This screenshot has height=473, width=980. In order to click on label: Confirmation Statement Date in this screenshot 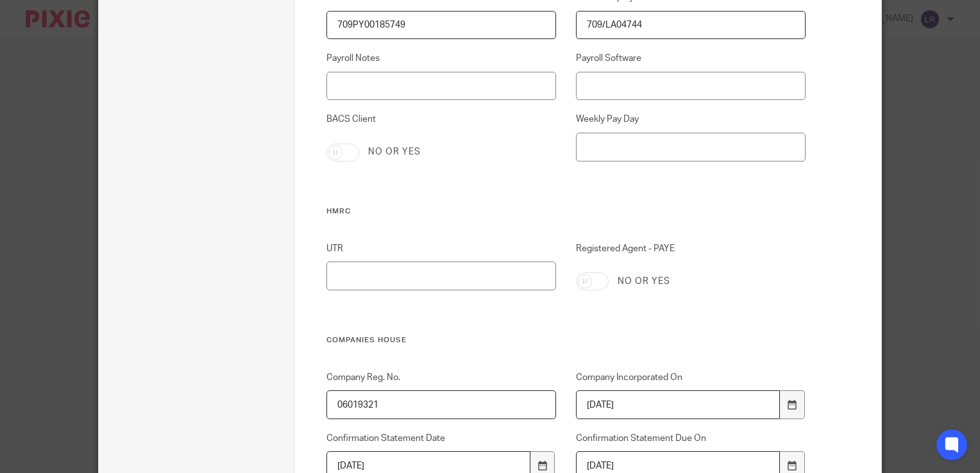, I will do `click(442, 439)`.